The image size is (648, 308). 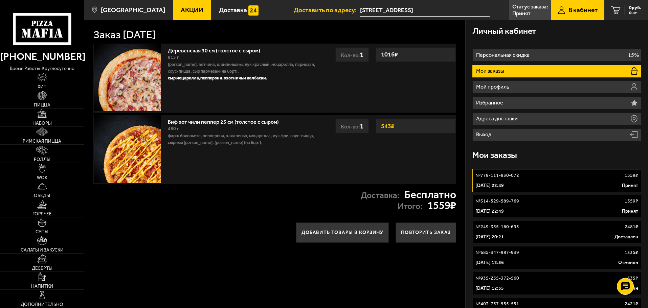 I want to click on strong: сыр моцарелла,, so click(x=184, y=78).